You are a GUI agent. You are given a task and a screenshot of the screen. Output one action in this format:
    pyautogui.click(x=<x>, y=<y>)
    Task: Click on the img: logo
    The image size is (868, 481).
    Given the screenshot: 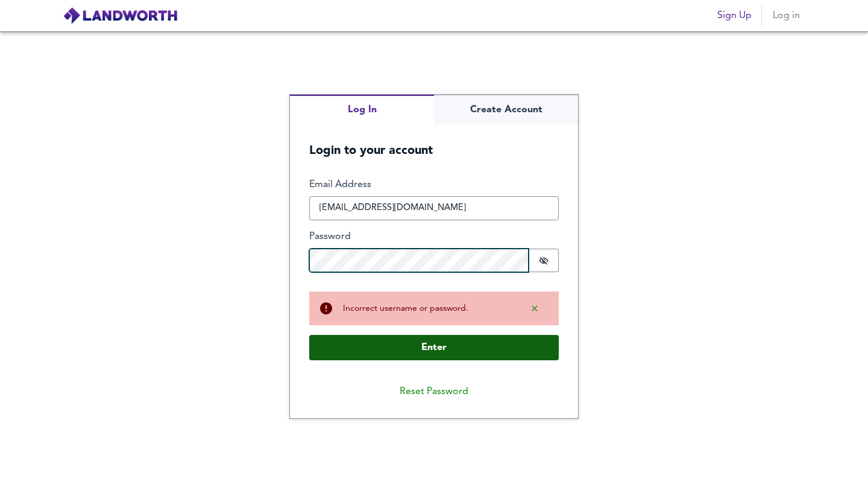 What is the action you would take?
    pyautogui.click(x=120, y=16)
    